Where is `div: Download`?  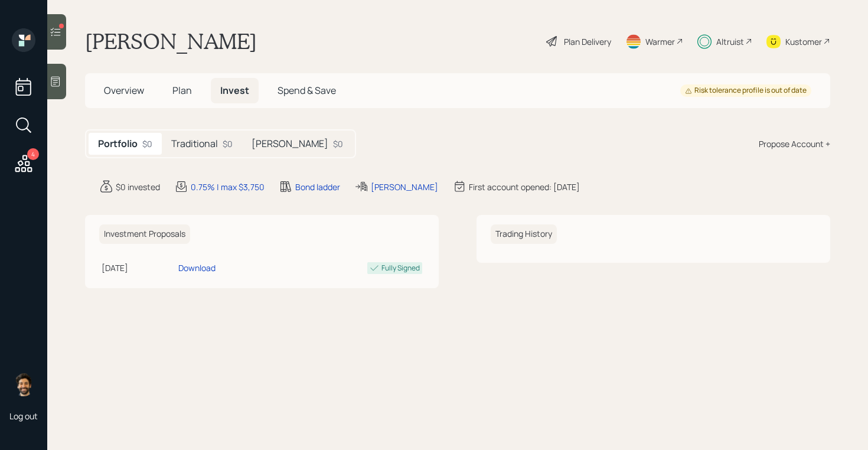
div: Download is located at coordinates (196, 267).